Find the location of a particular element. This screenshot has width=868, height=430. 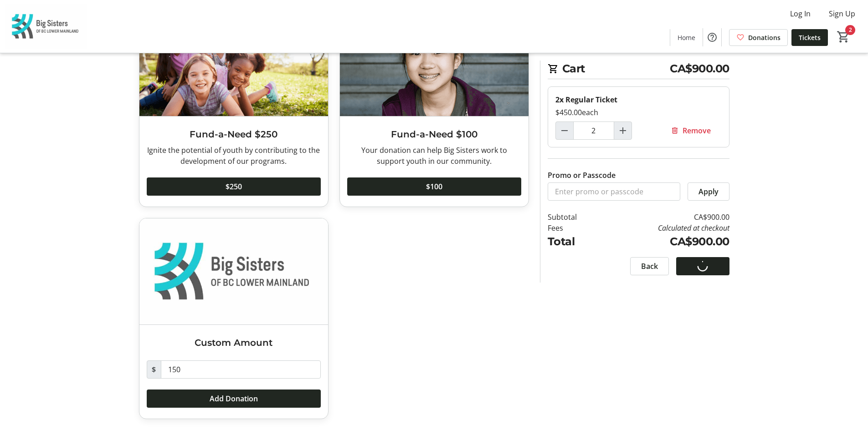

span: Tickets is located at coordinates (810, 38).